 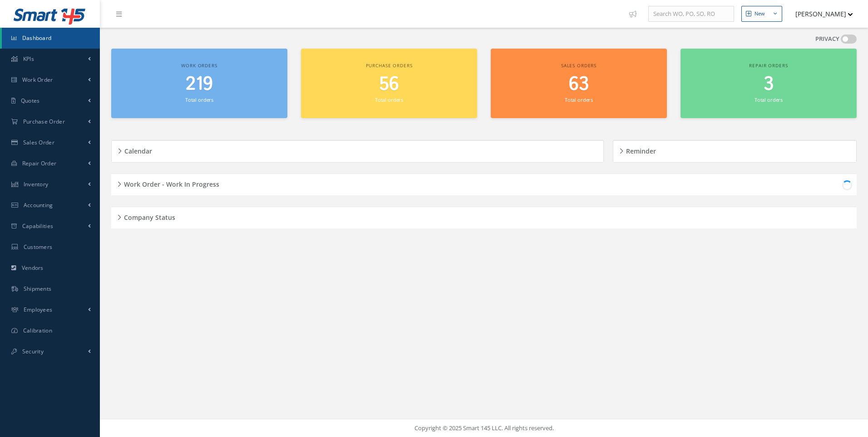 What do you see at coordinates (37, 226) in the screenshot?
I see `span: Capabilities` at bounding box center [37, 226].